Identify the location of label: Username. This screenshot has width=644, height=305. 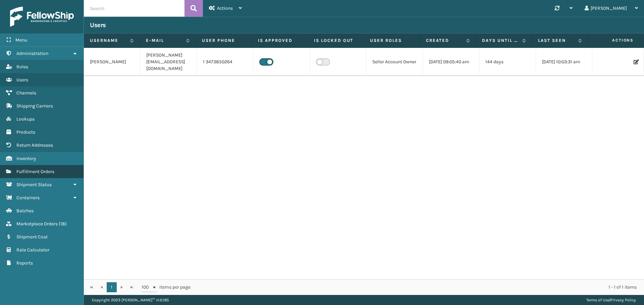
(108, 41).